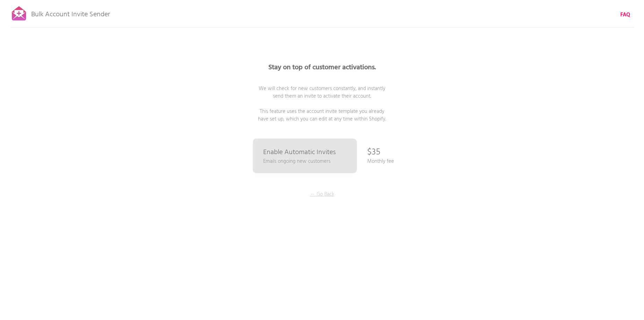  Describe the element at coordinates (299, 152) in the screenshot. I see `p: Enable Automatic Invites` at that location.